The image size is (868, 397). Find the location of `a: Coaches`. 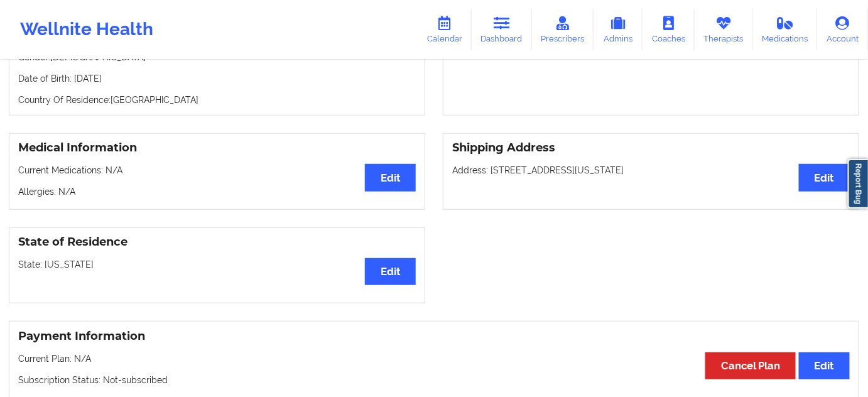

a: Coaches is located at coordinates (669, 30).